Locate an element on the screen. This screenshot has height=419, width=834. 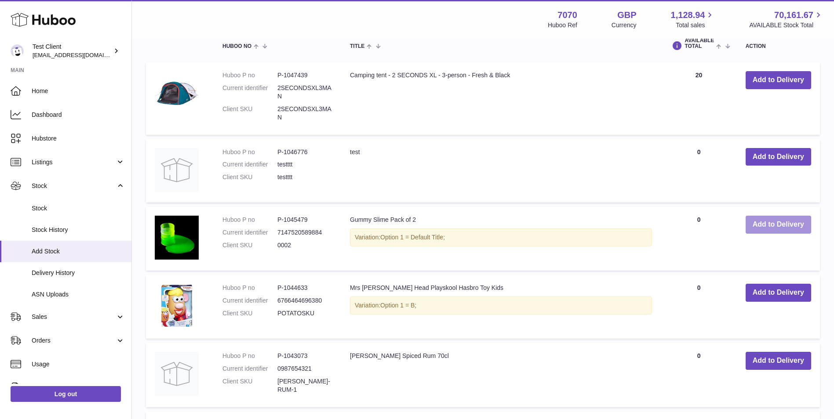
span: 70,161.67 is located at coordinates (793, 15).